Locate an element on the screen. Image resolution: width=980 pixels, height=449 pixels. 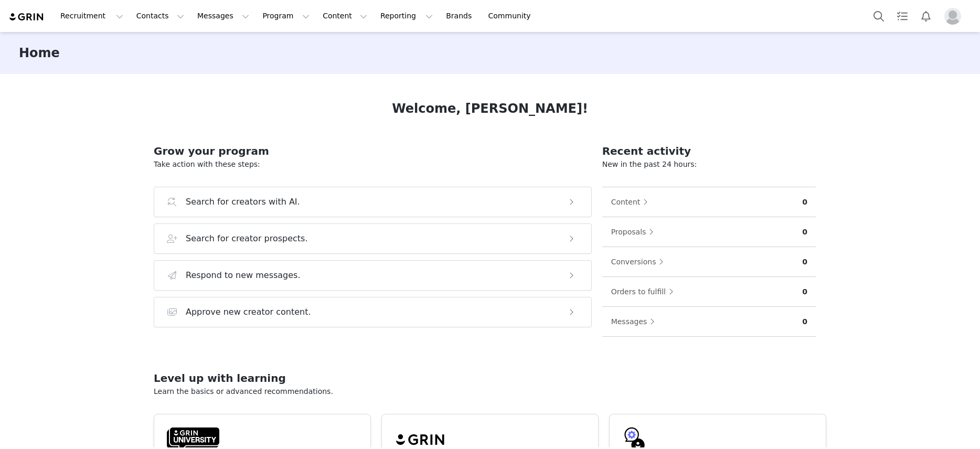
p: Take action with these steps: is located at coordinates (372, 164).